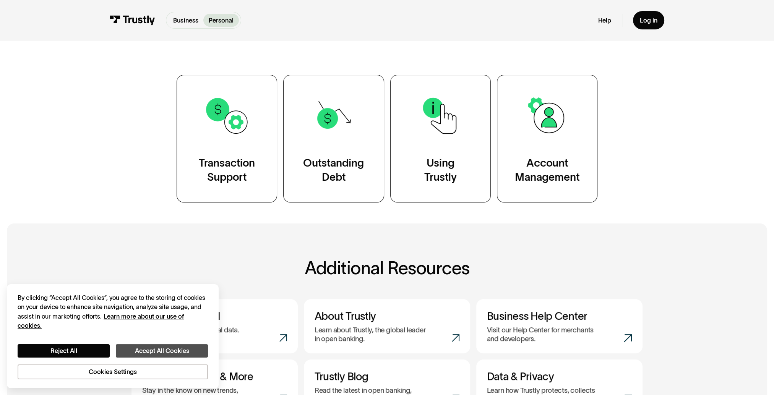 The image size is (774, 395). Describe the element at coordinates (648, 20) in the screenshot. I see `div: Log in` at that location.